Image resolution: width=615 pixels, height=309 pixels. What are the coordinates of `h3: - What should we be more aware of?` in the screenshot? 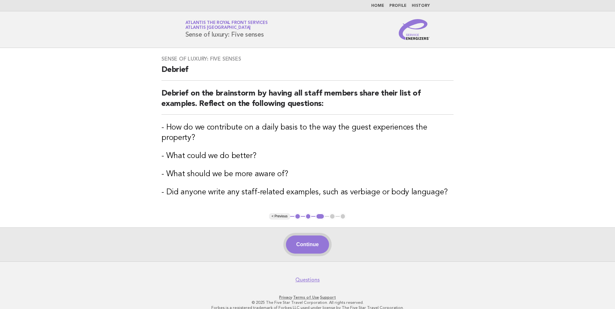 It's located at (307, 174).